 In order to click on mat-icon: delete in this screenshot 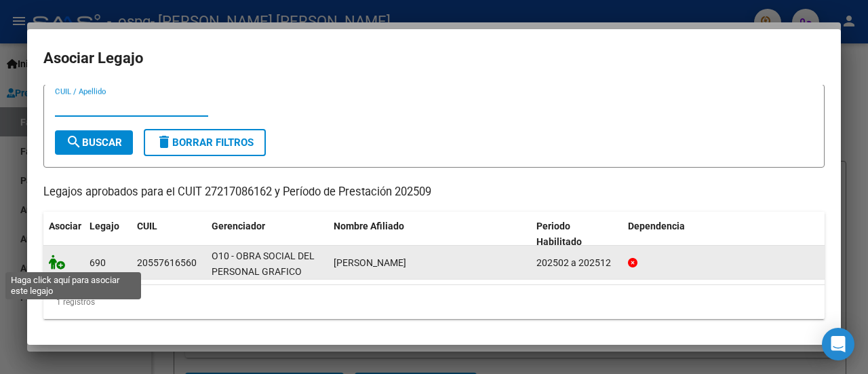, I will do `click(164, 141)`.